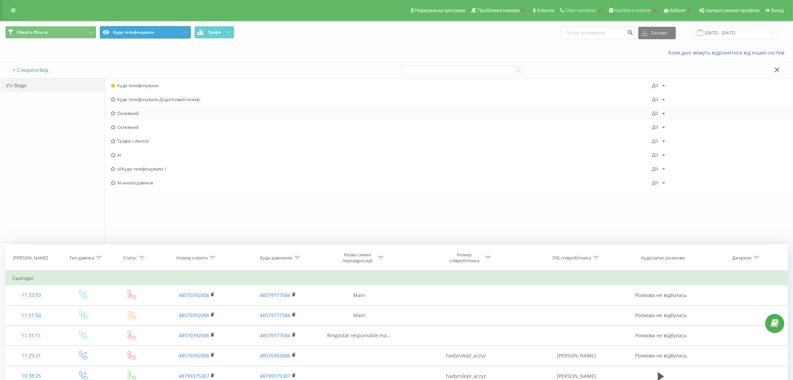 The width and height of the screenshot is (793, 380). Describe the element at coordinates (598, 33) in the screenshot. I see `input: Пошук за номером` at that location.